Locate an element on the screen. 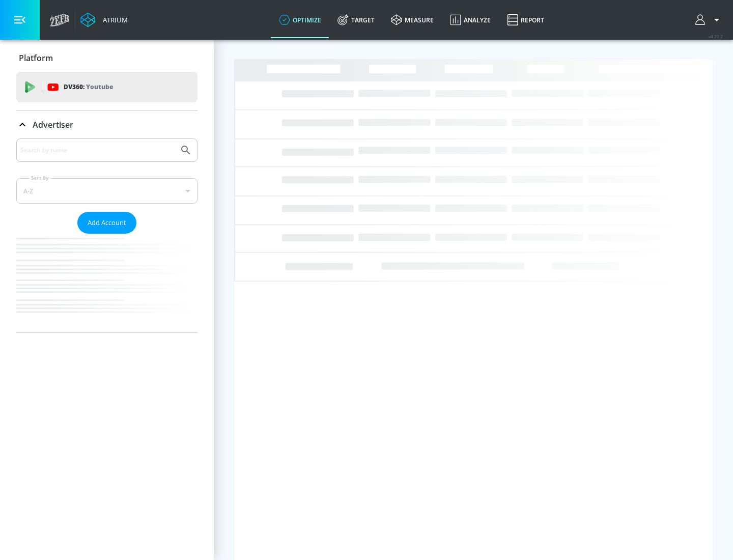  div: Platform is located at coordinates (107, 58).